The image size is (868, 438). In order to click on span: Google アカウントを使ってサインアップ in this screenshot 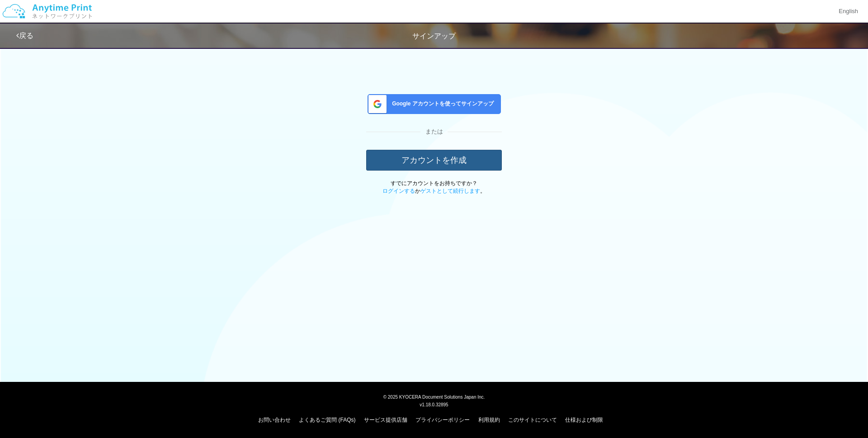, I will do `click(440, 104)`.